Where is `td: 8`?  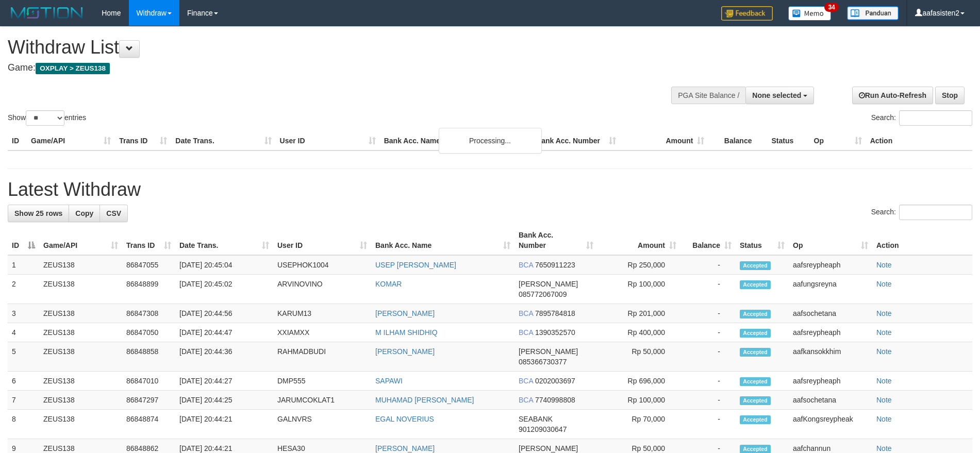
td: 8 is located at coordinates (23, 425).